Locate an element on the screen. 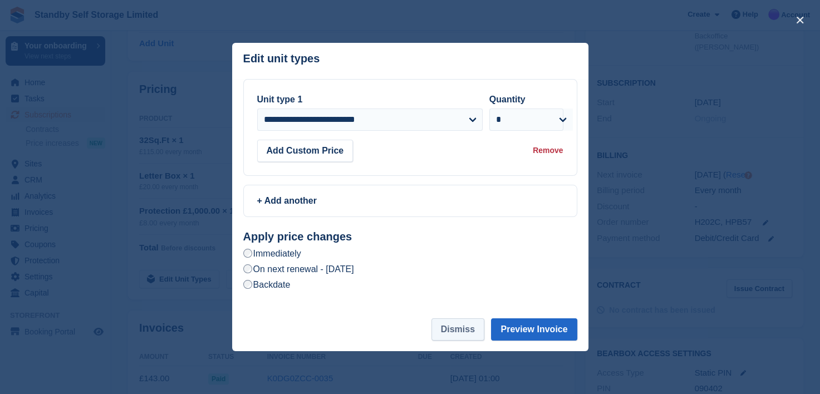 Image resolution: width=820 pixels, height=394 pixels. label: Backdate is located at coordinates (267, 284).